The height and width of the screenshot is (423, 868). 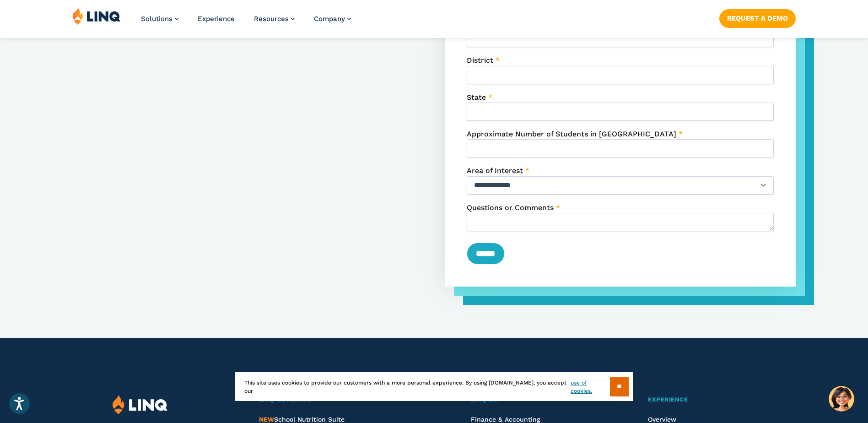 What do you see at coordinates (662, 420) in the screenshot?
I see `span: Overview` at bounding box center [662, 420].